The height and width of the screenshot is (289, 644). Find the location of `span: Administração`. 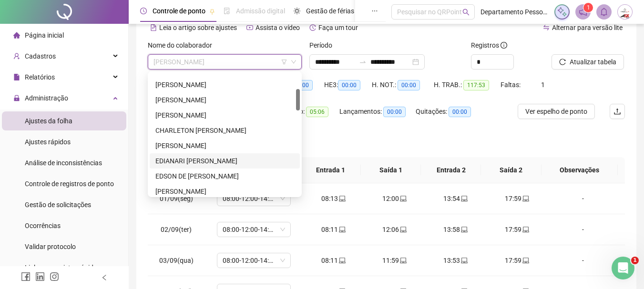

span: Administração is located at coordinates (46, 98).